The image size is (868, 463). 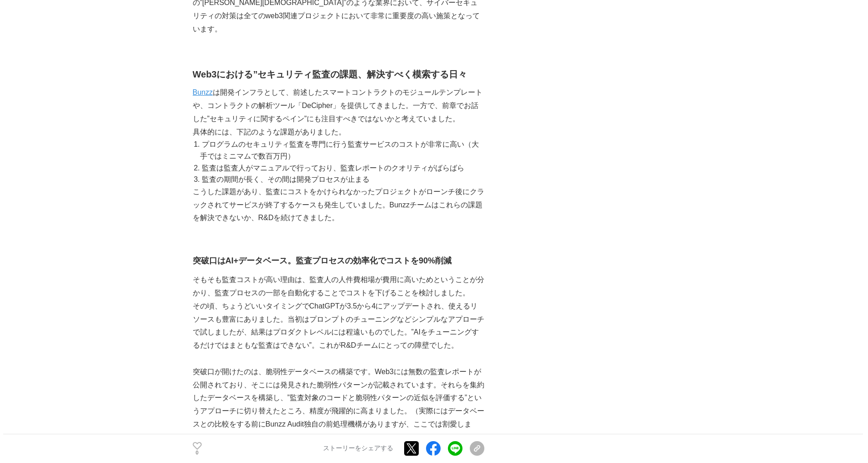 I want to click on p: 突破口が開けたのは、脆弱性データベースの構築です。Web3には無数の監査レポートが公開されており、そこには発見された脆弱性パターンが記載されています。それらを集約したデータベースを構築し、”監査..., so click(x=339, y=405).